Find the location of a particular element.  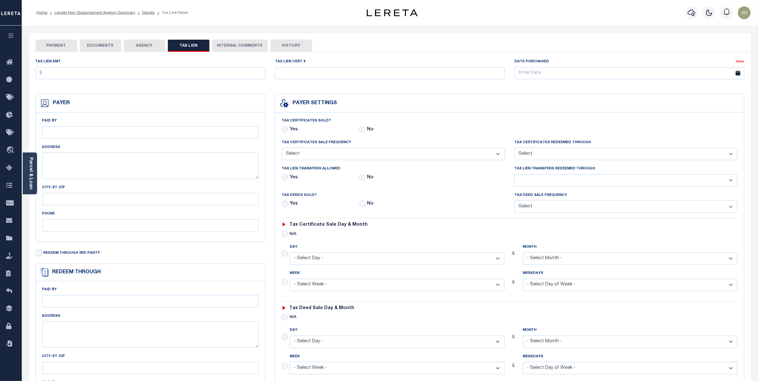

button: HISTORY is located at coordinates (291, 46).